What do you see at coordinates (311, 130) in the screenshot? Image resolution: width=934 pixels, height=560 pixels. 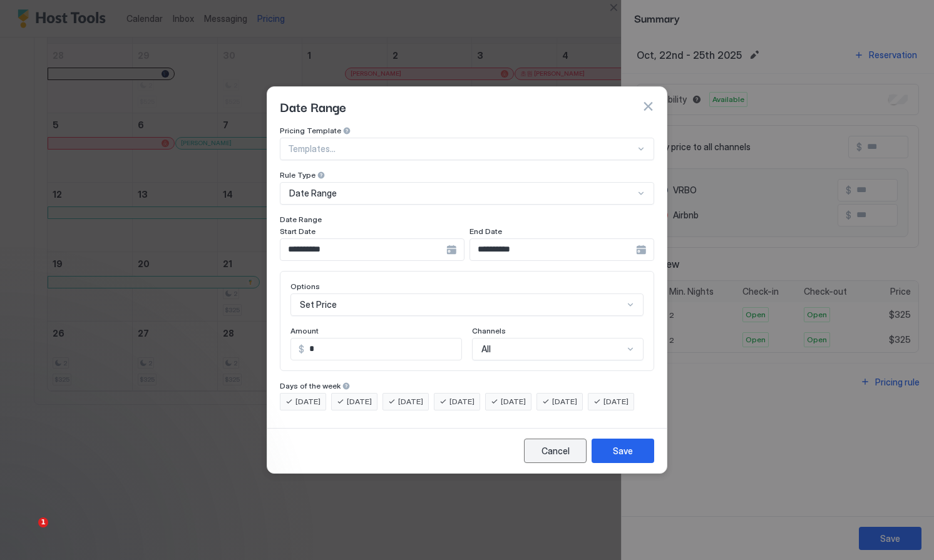 I see `span: Pricing Template` at bounding box center [311, 130].